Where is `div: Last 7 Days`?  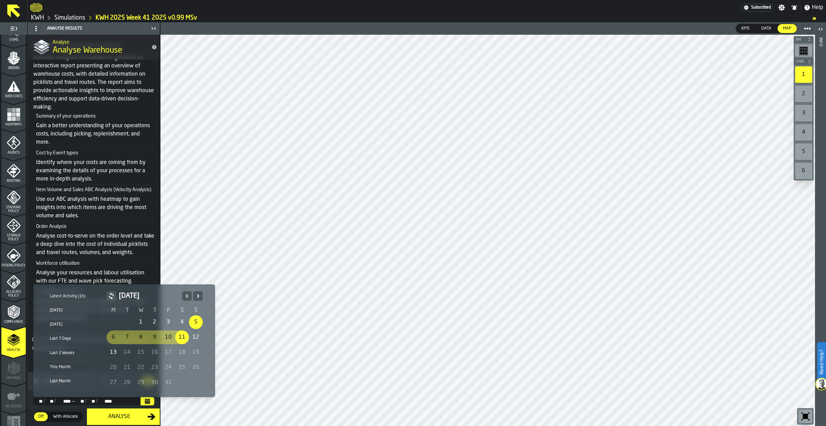
div: Last 7 Days is located at coordinates (68, 339).